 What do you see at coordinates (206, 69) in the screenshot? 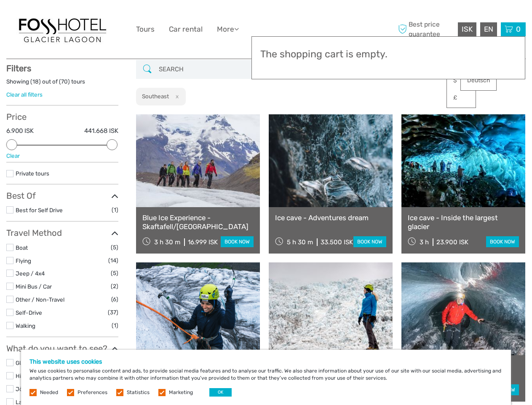
I see `input: SEARCH` at bounding box center [206, 69].